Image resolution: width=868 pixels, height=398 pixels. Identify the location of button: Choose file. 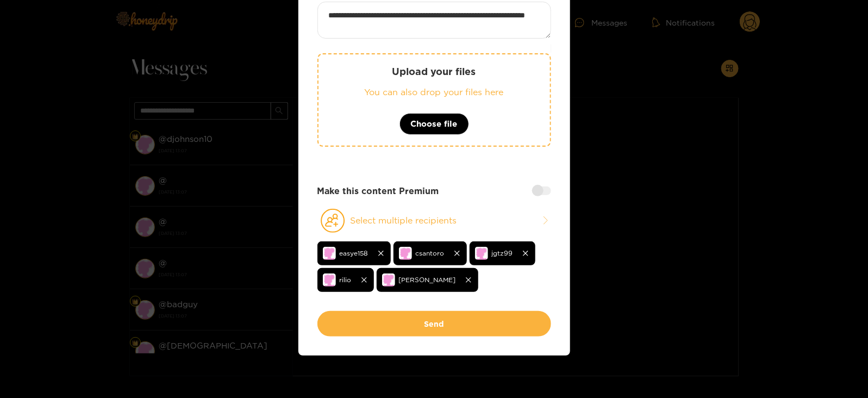
(435, 124).